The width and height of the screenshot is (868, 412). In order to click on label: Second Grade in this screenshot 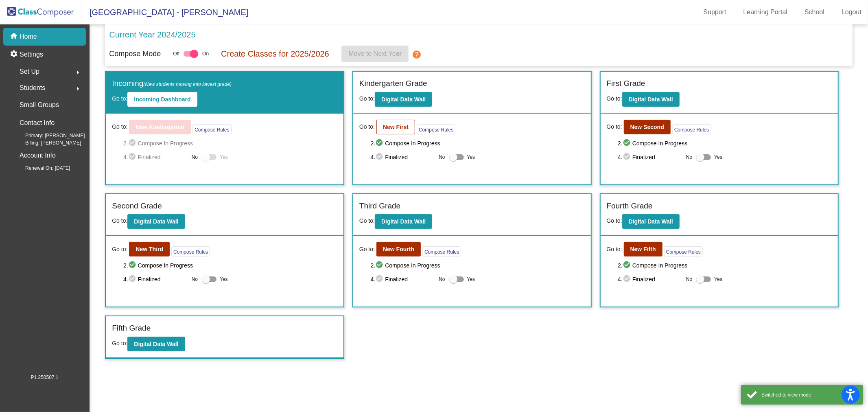, I will do `click(137, 206)`.